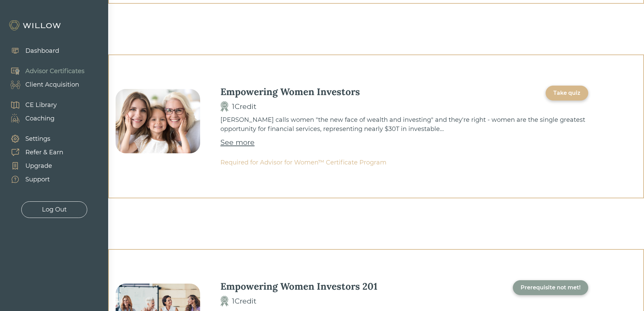 This screenshot has width=644, height=311. Describe the element at coordinates (31, 51) in the screenshot. I see `a: Dashboard` at that location.